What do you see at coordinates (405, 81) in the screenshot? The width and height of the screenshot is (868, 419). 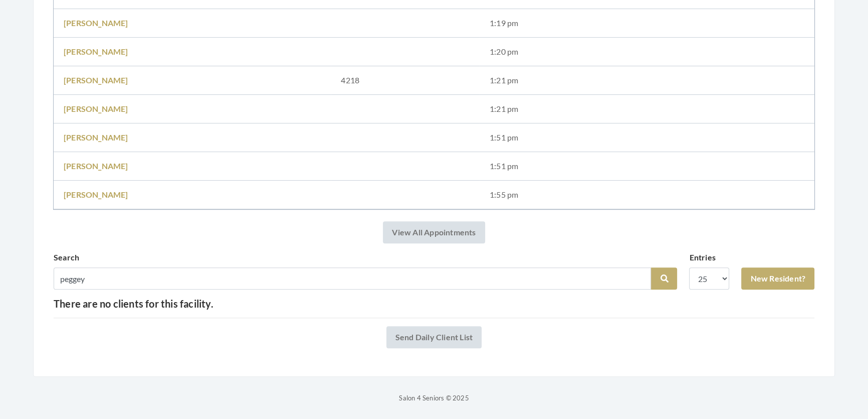 I see `td: 4218` at bounding box center [405, 81].